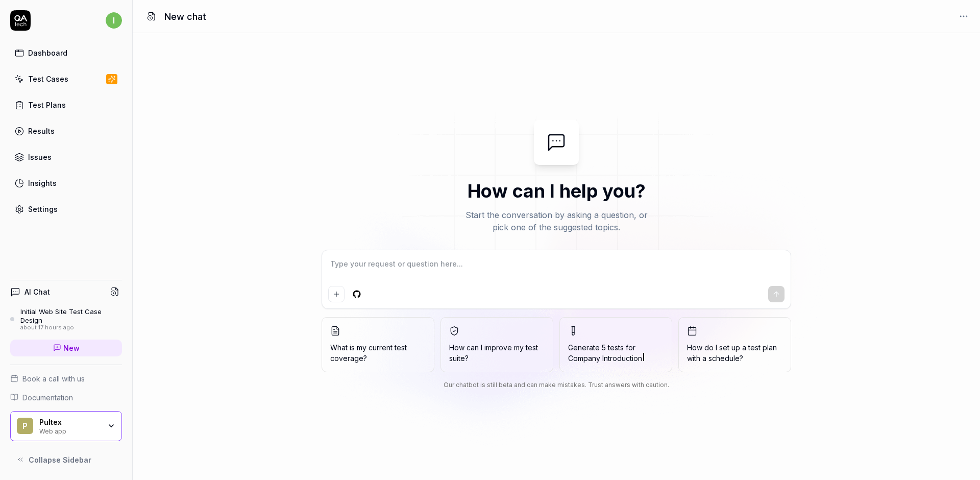 Image resolution: width=980 pixels, height=480 pixels. What do you see at coordinates (71, 316) in the screenshot?
I see `div: Initial Web Site Test Case Design` at bounding box center [71, 316].